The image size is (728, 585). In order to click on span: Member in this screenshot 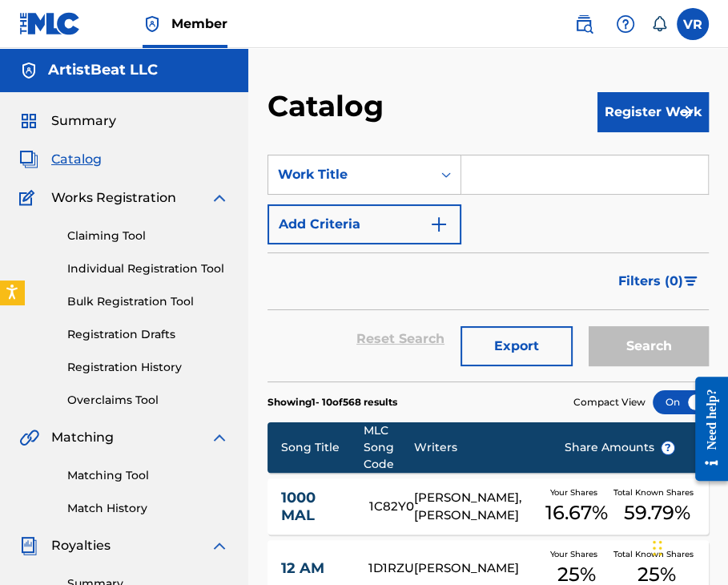, I will do `click(200, 24)`.